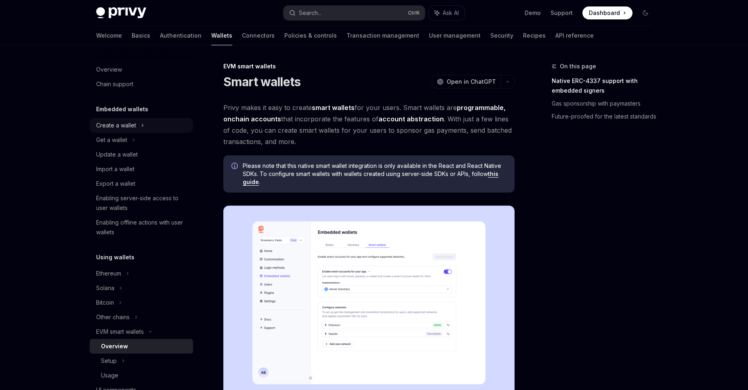 The image size is (748, 390). Describe the element at coordinates (141, 36) in the screenshot. I see `a: Basics` at that location.